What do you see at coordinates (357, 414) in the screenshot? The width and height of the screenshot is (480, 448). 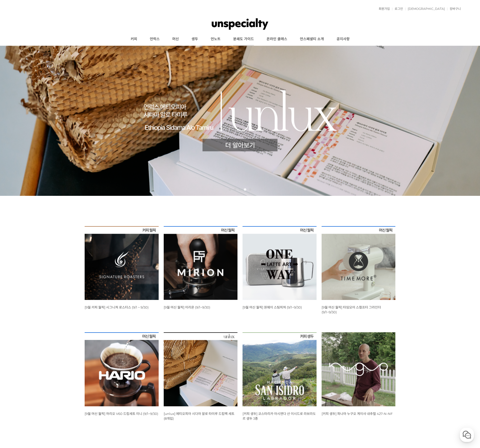 I see `a: [커피 생두] 파나마 누구오 게이샤 내추럴 427-N-NF` at bounding box center [357, 414].